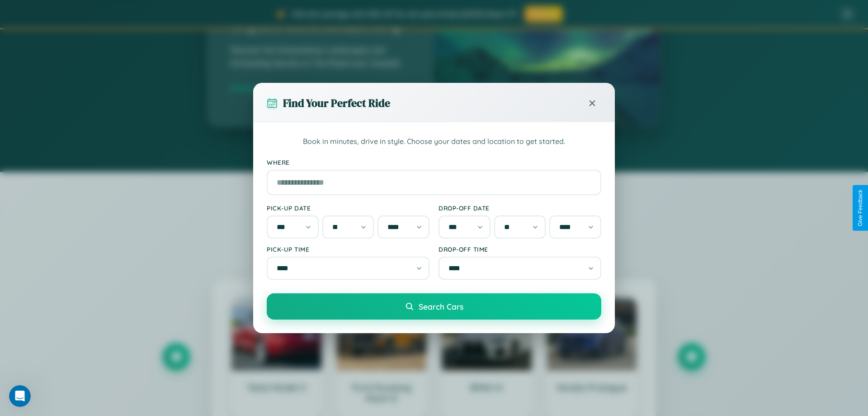  I want to click on h3: Find Your Perfect Ride, so click(336, 103).